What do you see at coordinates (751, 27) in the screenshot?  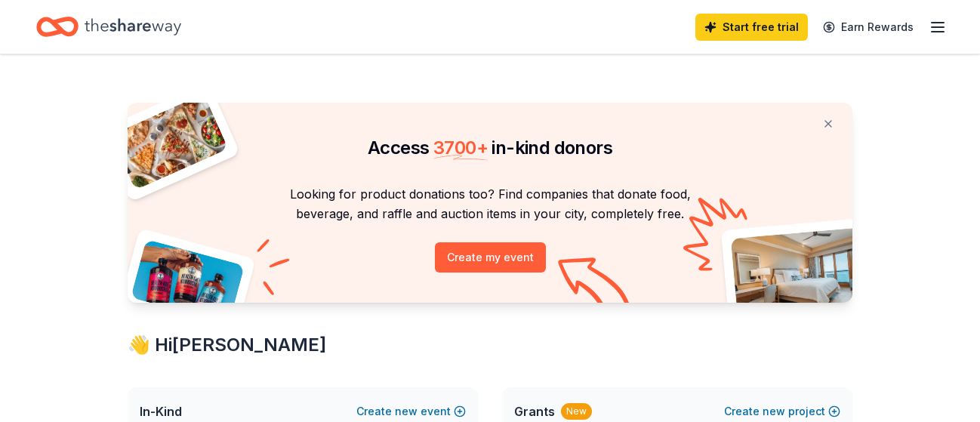 I see `a: Start free trial` at bounding box center [751, 27].